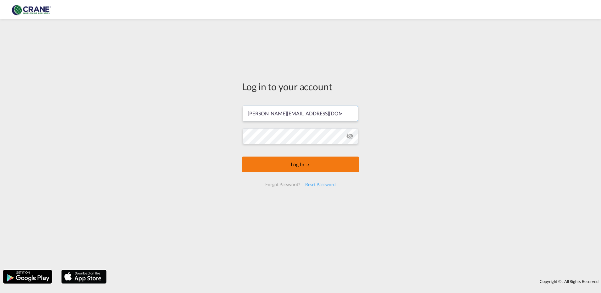 The height and width of the screenshot is (293, 601). Describe the element at coordinates (27, 277) in the screenshot. I see `img: google.png` at that location.